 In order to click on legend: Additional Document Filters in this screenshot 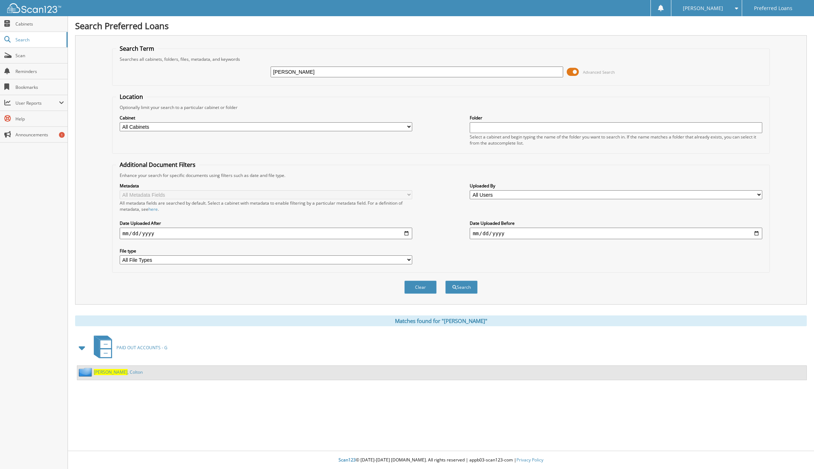, I will do `click(157, 165)`.